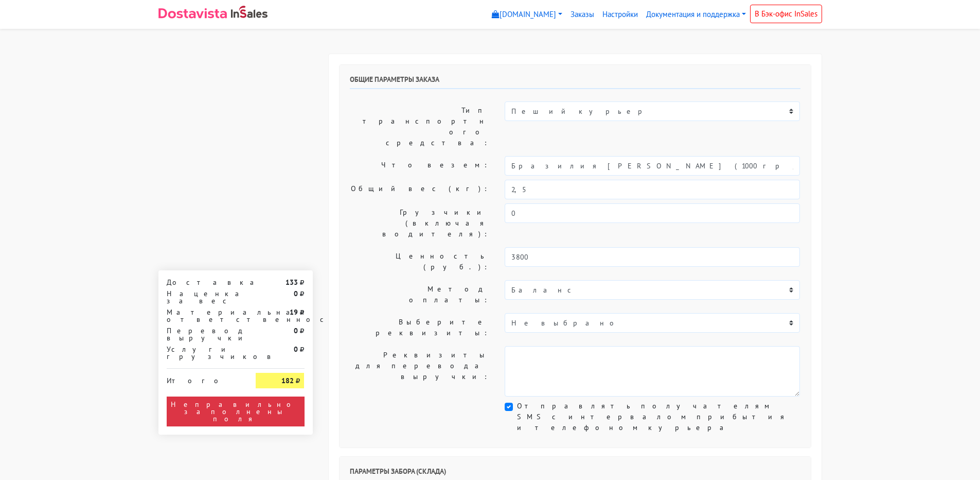  What do you see at coordinates (203, 282) in the screenshot?
I see `div: Доставка` at bounding box center [203, 282].